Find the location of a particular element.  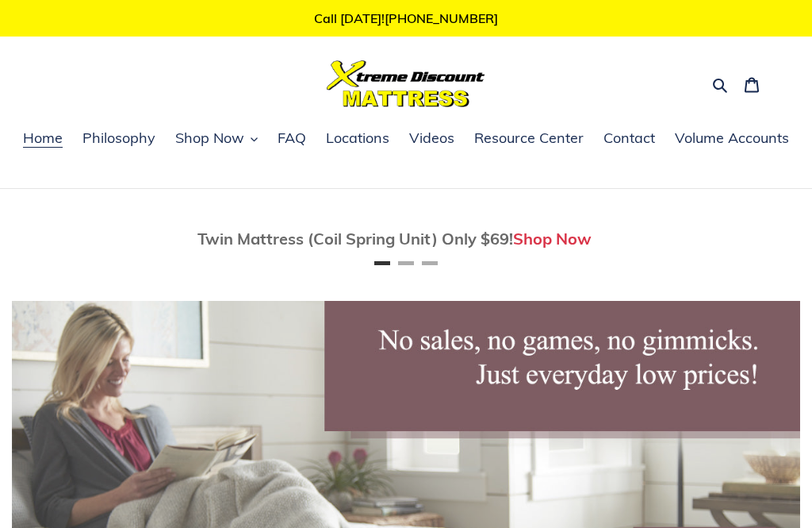

button: Page 2 is located at coordinates (406, 263).